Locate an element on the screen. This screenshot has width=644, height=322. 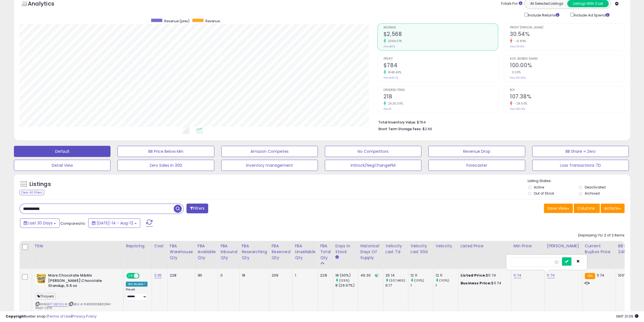
span: Avg. Buybox Share is located at coordinates (567, 59).